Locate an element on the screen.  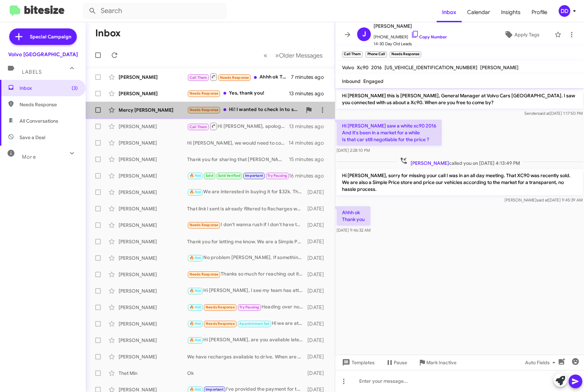
nav: Page navigation example is located at coordinates (293, 55).